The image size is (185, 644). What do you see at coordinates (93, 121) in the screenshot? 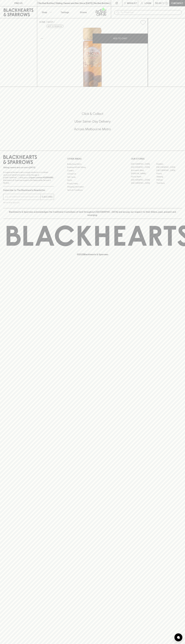
I see `h5: Uber Same-Day Delivery` at bounding box center [93, 121].